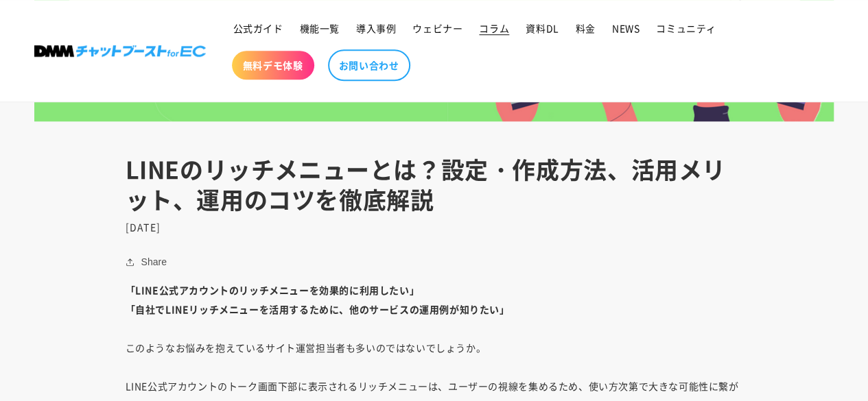 This screenshot has height=401, width=868. I want to click on span: ウェビナー, so click(437, 28).